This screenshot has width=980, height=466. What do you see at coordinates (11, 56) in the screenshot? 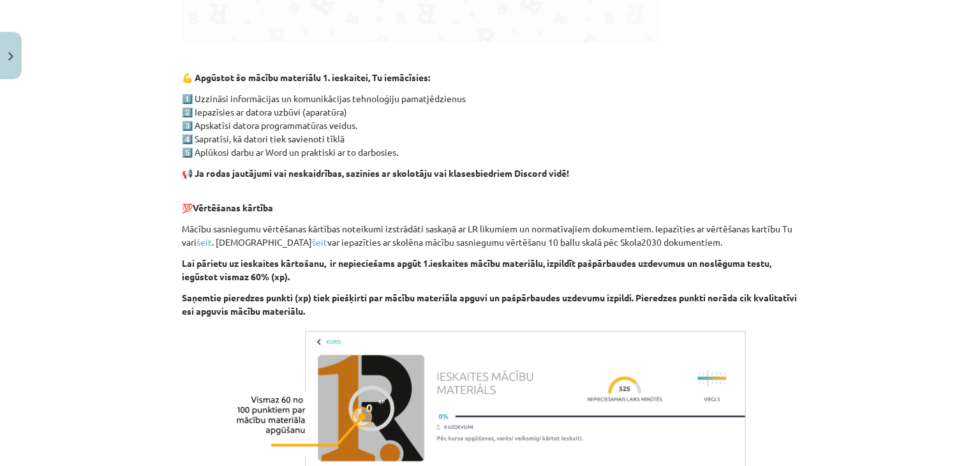
I see `img: icon-close-lesson-0947bae3869378f0d4975bcd49f059093ad1ed9edebbc8119c70593378902aed.svg` at bounding box center [11, 56].